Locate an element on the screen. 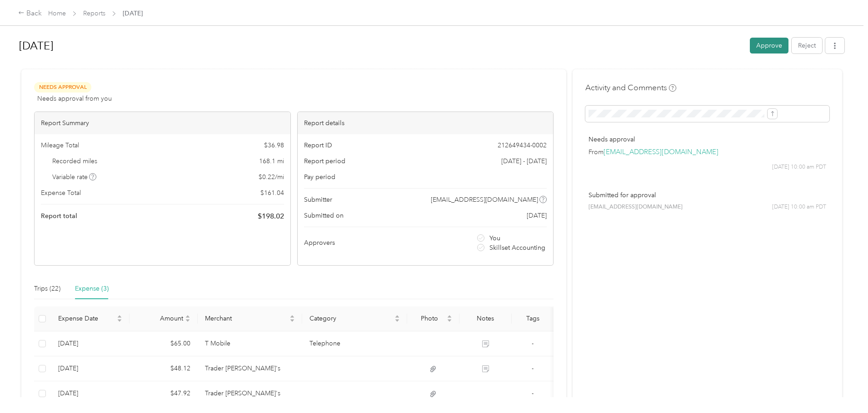 This screenshot has height=413, width=868. th: Amount is located at coordinates (163, 319).